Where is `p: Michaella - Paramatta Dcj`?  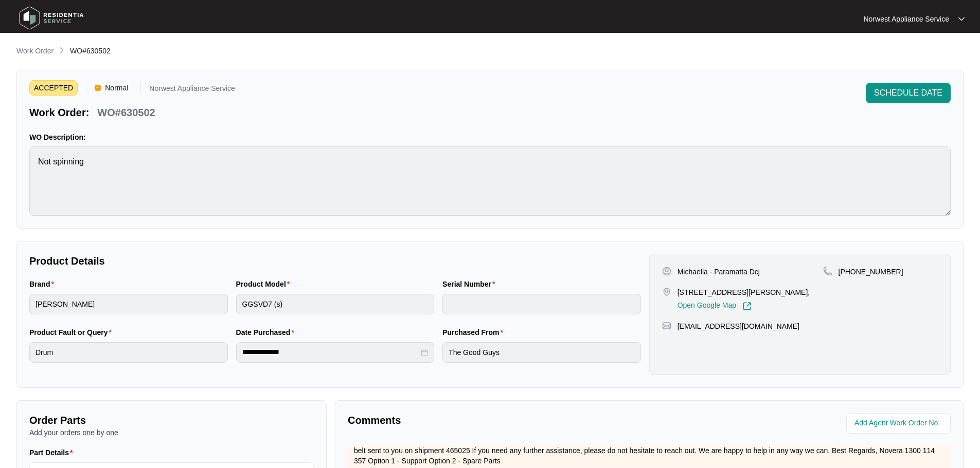 p: Michaella - Paramatta Dcj is located at coordinates (719, 272).